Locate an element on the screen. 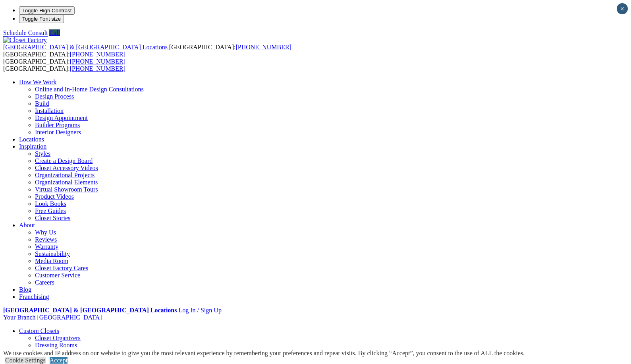 Image resolution: width=631 pixels, height=364 pixels. a: How We Work is located at coordinates (38, 82).